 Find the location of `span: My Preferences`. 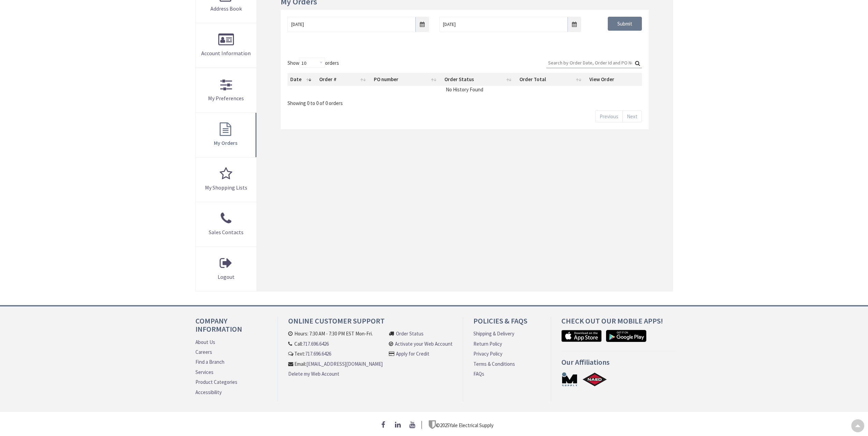

span: My Preferences is located at coordinates (226, 98).